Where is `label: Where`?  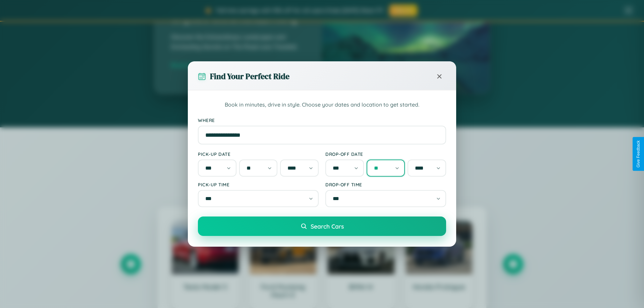 label: Where is located at coordinates (322, 120).